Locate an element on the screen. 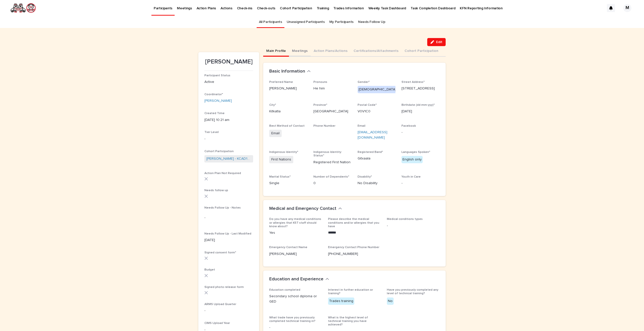 This screenshot has height=331, width=644. p: Active is located at coordinates (228, 82).